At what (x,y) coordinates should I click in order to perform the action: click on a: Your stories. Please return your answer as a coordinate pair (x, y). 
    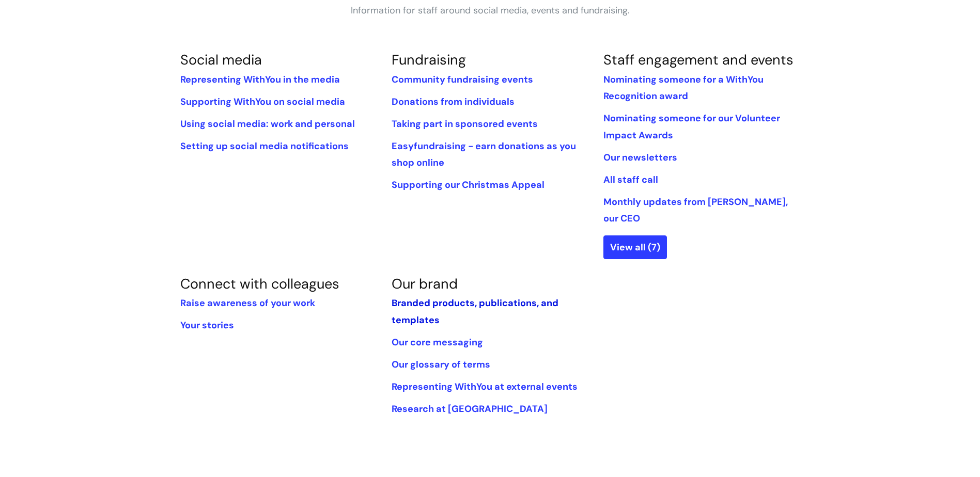
    Looking at the image, I should click on (207, 325).